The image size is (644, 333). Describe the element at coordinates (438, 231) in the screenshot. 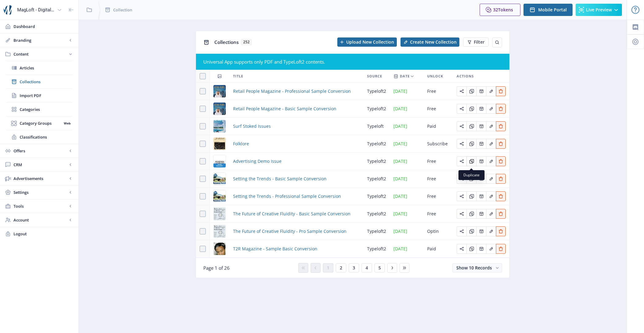

I see `td: Optin` at that location.